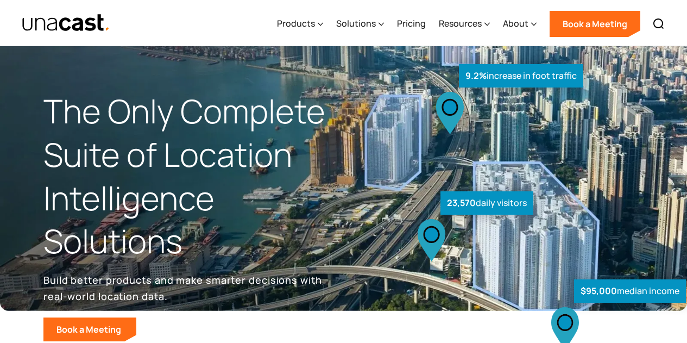  Describe the element at coordinates (630, 291) in the screenshot. I see `div: median income` at that location.